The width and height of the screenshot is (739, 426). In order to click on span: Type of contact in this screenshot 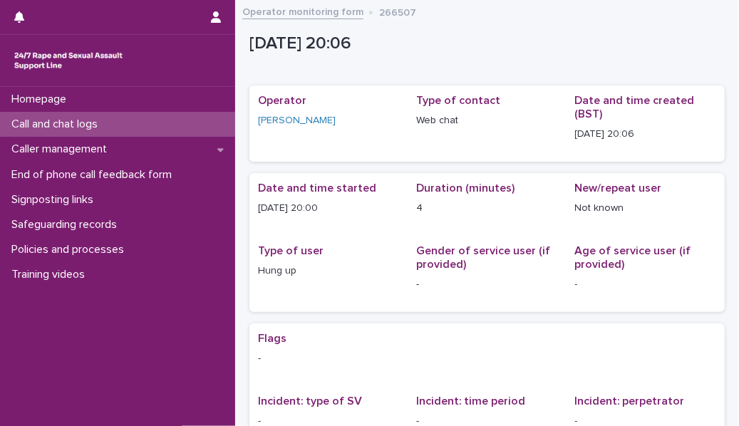, I will do `click(458, 100)`.